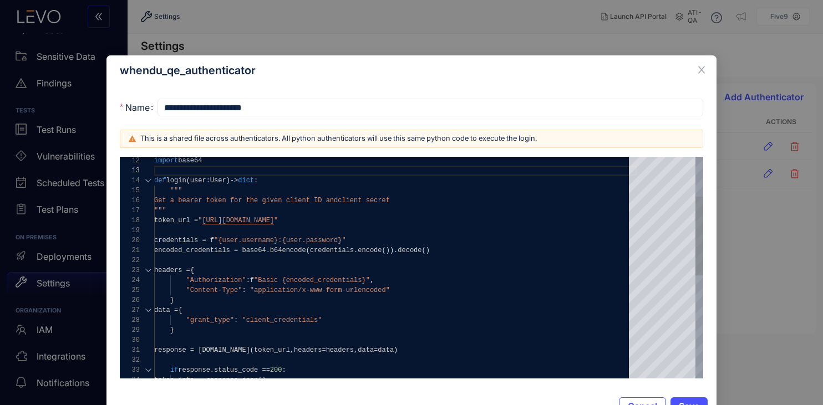 Image resolution: width=823 pixels, height=405 pixels. Describe the element at coordinates (214, 290) in the screenshot. I see `span: "Content-Type"` at that location.